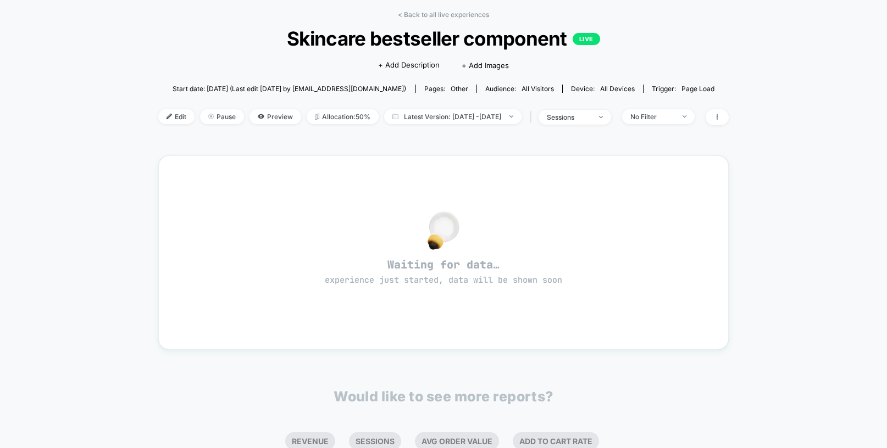  What do you see at coordinates (485, 65) in the screenshot?
I see `span: + Add Images` at bounding box center [485, 65].